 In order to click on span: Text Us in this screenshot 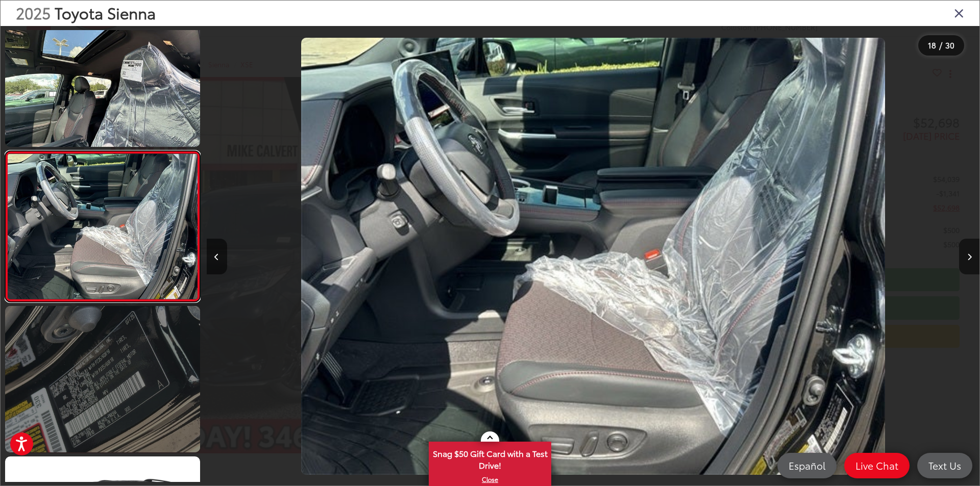, I will do `click(945, 465)`.